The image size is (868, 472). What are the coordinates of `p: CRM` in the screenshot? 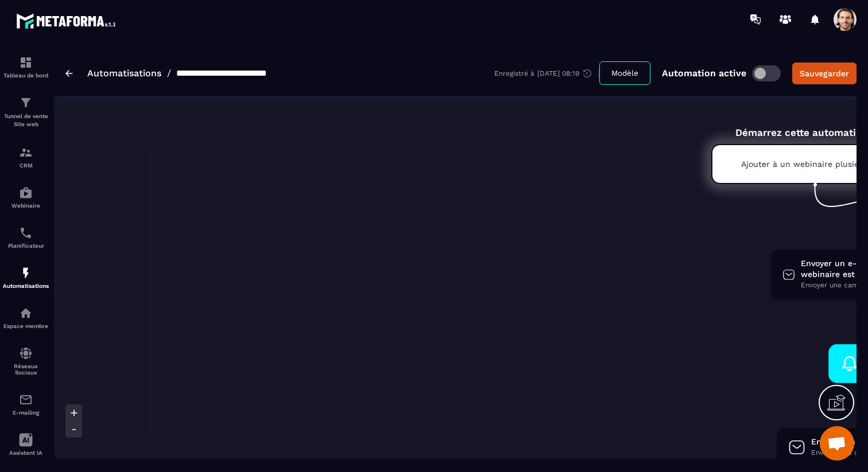 It's located at (26, 165).